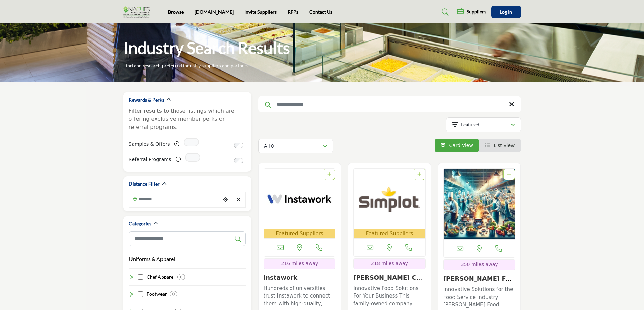 The height and width of the screenshot is (310, 644). I want to click on a: View Card, so click(457, 145).